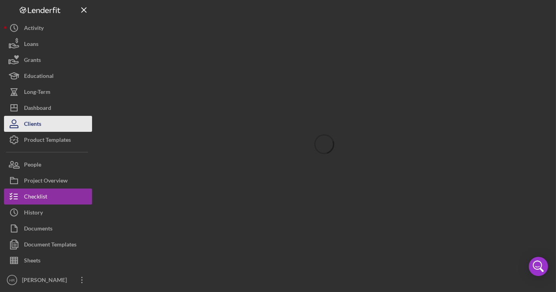 The height and width of the screenshot is (292, 556). What do you see at coordinates (48, 261) in the screenshot?
I see `a: Sheets` at bounding box center [48, 261].